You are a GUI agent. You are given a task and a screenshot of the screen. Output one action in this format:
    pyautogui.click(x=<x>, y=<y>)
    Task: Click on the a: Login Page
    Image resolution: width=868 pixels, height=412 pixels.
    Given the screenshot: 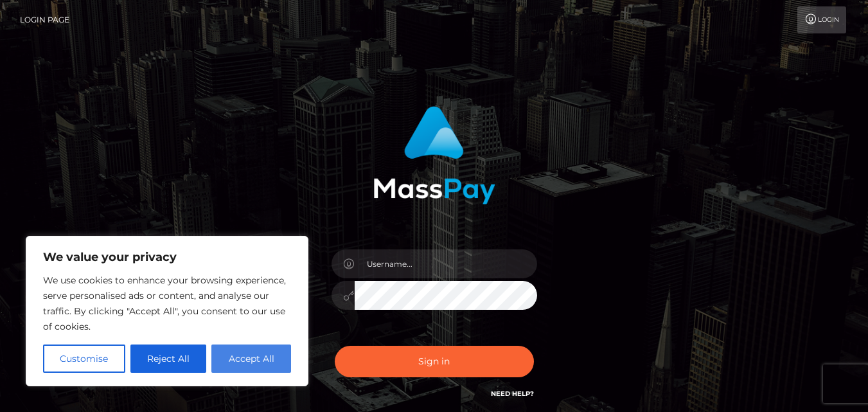 What is the action you would take?
    pyautogui.click(x=44, y=20)
    